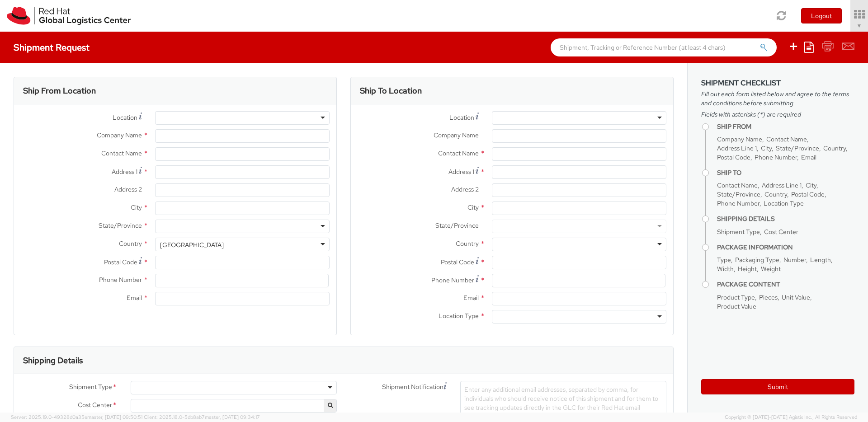 The width and height of the screenshot is (868, 422). I want to click on span: Type, so click(724, 260).